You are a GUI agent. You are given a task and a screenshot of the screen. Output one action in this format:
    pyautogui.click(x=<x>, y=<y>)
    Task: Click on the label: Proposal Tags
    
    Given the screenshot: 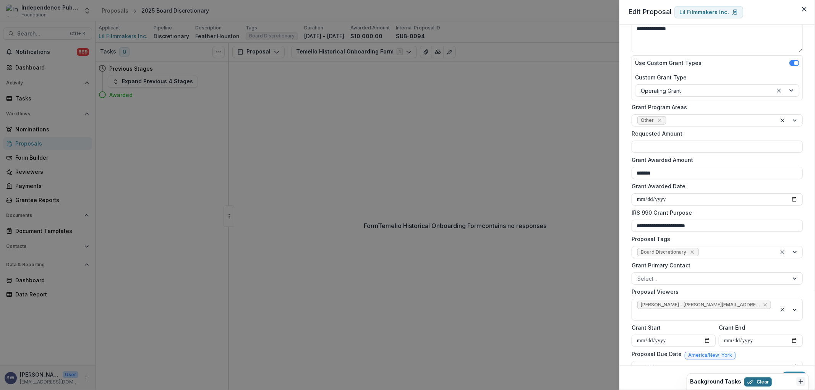 What is the action you would take?
    pyautogui.click(x=715, y=239)
    